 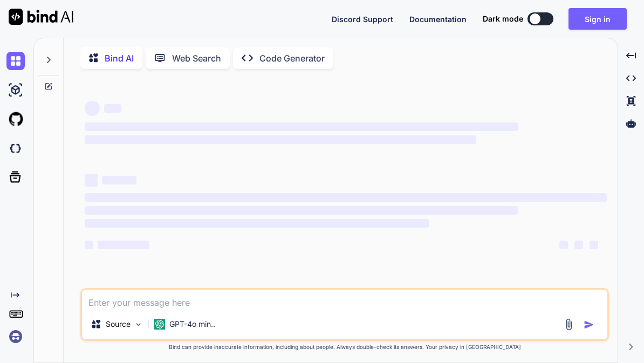 What do you see at coordinates (439, 19) in the screenshot?
I see `span: Documentation` at bounding box center [439, 19].